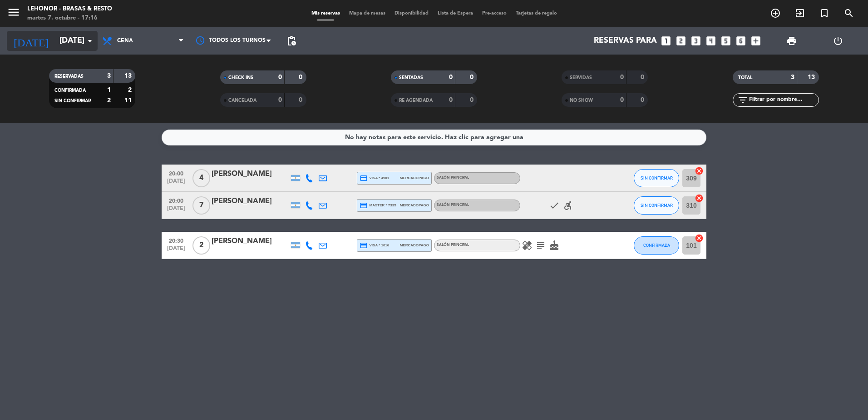  Describe the element at coordinates (783, 100) in the screenshot. I see `input: Filtrar por nombre...` at that location.